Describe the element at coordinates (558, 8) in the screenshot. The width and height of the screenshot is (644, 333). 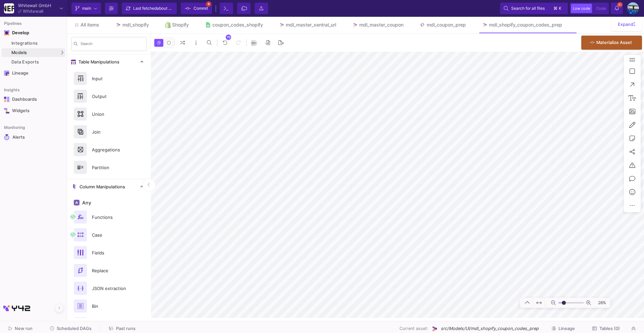
I see `button: ⌘k` at that location.